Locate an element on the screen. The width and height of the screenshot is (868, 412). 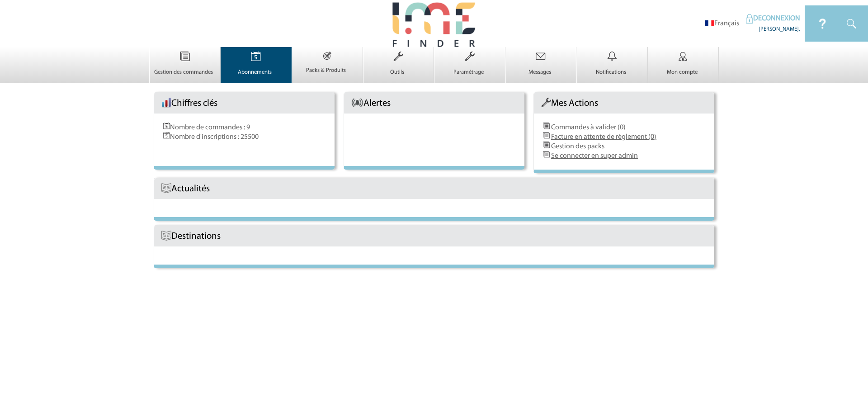
a: DECONNEXION is located at coordinates (773, 19).